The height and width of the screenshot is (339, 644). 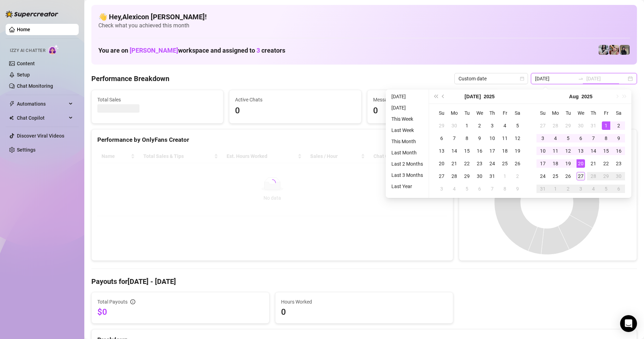 What do you see at coordinates (581, 189) in the screenshot?
I see `td: 2025-09-03` at bounding box center [581, 189].